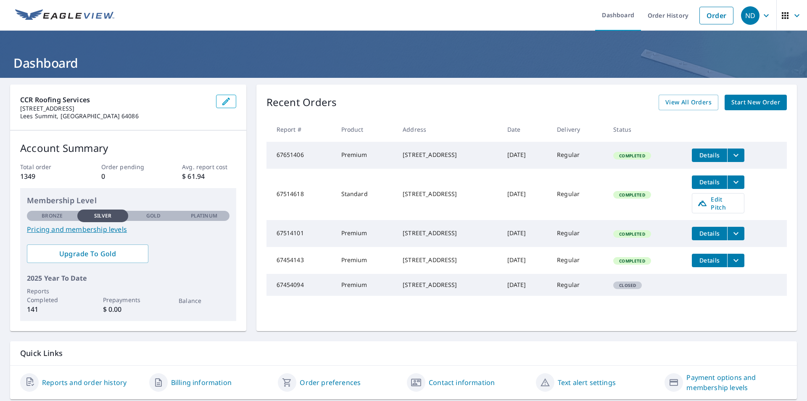 The height and width of the screenshot is (401, 807). What do you see at coordinates (709, 233) in the screenshot?
I see `button: detailsBtn-67514101` at bounding box center [709, 233].